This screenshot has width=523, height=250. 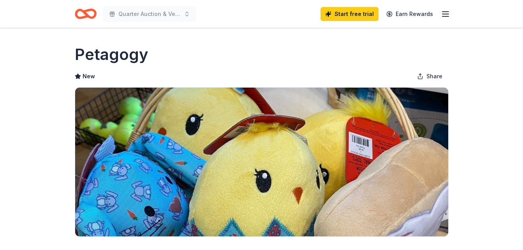 I want to click on span: Quarter Auction & Vendor Show, so click(x=150, y=14).